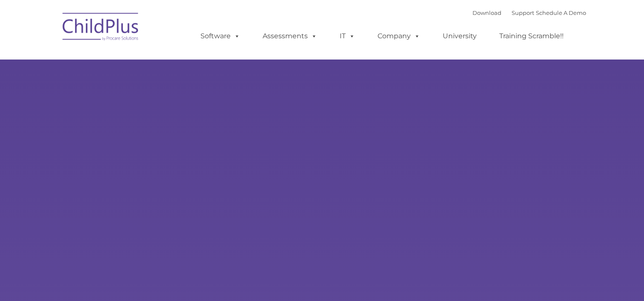 The image size is (644, 301). What do you see at coordinates (101, 28) in the screenshot?
I see `img: ChildPlus by Procare Solutions` at bounding box center [101, 28].